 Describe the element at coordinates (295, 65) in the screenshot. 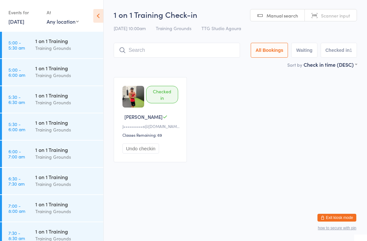

I see `label: Sort by` at that location.